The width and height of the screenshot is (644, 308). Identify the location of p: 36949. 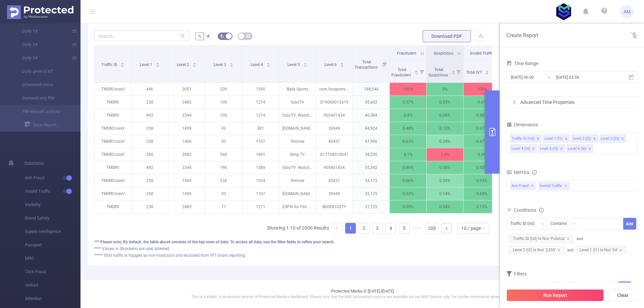
(334, 194).